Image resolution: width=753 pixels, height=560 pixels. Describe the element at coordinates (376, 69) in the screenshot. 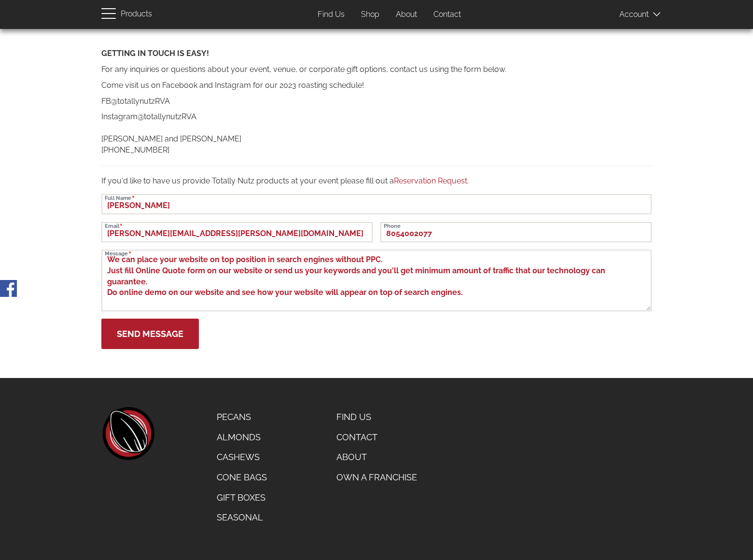

I see `p: For any inquiries or questions about your event, venue, or corporate gift options, contact us usi...` at that location.